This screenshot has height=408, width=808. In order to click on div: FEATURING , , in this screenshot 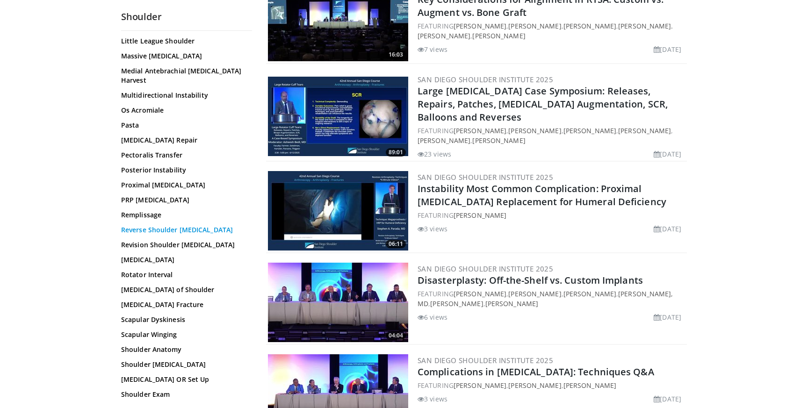, I will do `click(551, 385)`.